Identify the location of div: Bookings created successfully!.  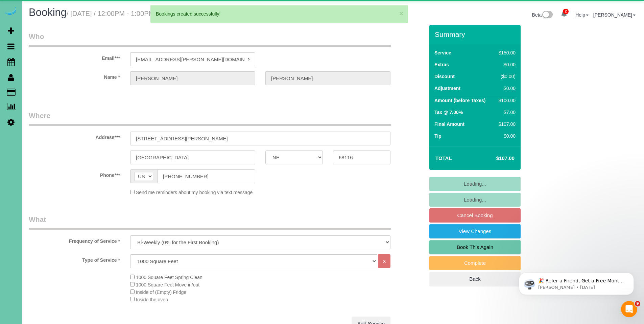
(279, 14).